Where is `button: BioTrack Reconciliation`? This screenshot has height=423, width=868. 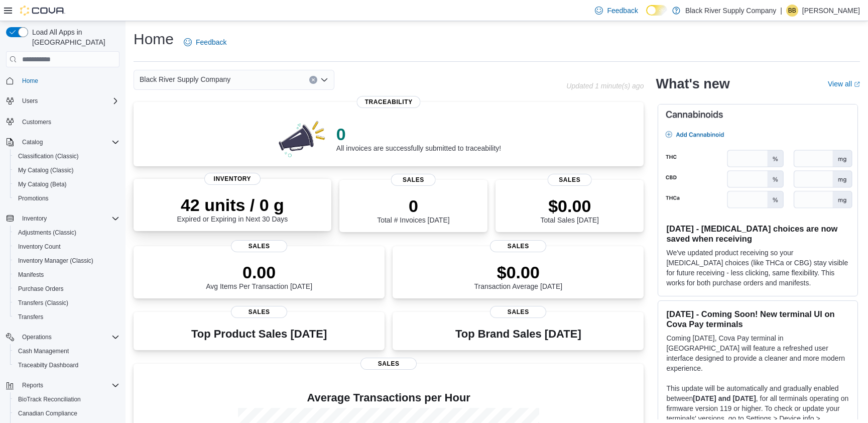
button: BioTrack Reconciliation is located at coordinates (67, 400).